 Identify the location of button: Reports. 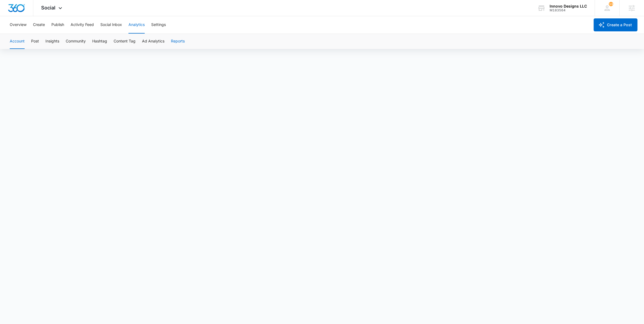
(178, 42).